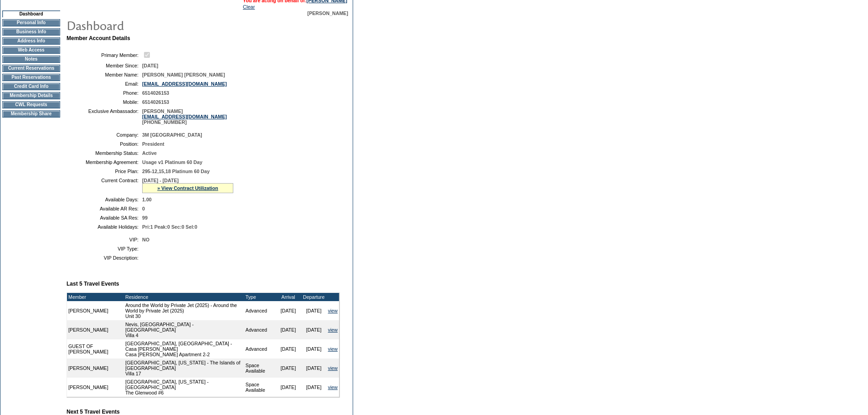 The width and height of the screenshot is (868, 415). I want to click on td: Available AR Res:, so click(104, 209).